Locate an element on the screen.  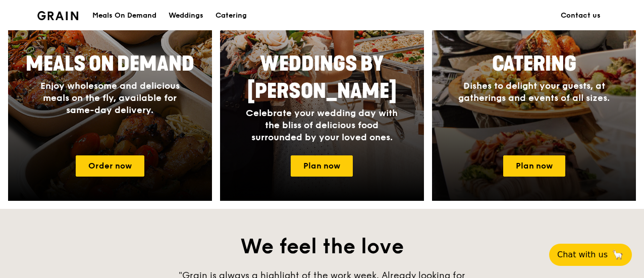
a: Order now is located at coordinates (110, 166).